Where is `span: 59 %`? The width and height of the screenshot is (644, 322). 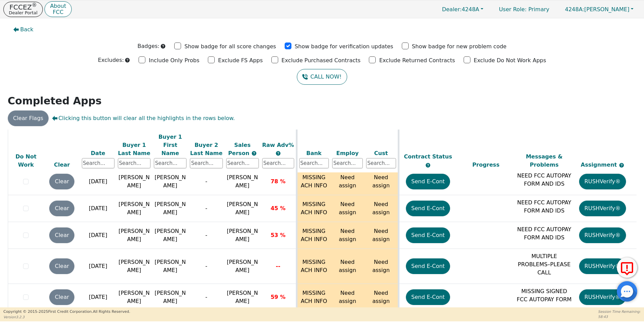 span: 59 % is located at coordinates (278, 297).